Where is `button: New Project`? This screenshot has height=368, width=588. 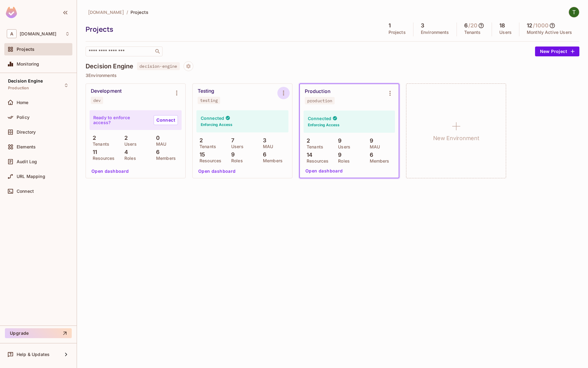 button: New Project is located at coordinates (558, 51).